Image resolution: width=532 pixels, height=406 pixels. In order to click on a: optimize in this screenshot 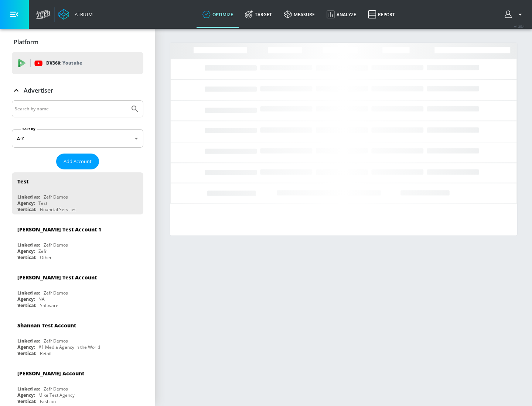, I will do `click(218, 14)`.